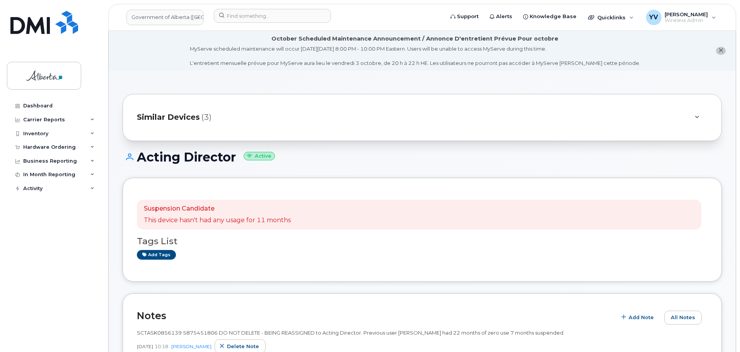 The height and width of the screenshot is (352, 740). What do you see at coordinates (683, 318) in the screenshot?
I see `button: All Notes` at bounding box center [683, 318].